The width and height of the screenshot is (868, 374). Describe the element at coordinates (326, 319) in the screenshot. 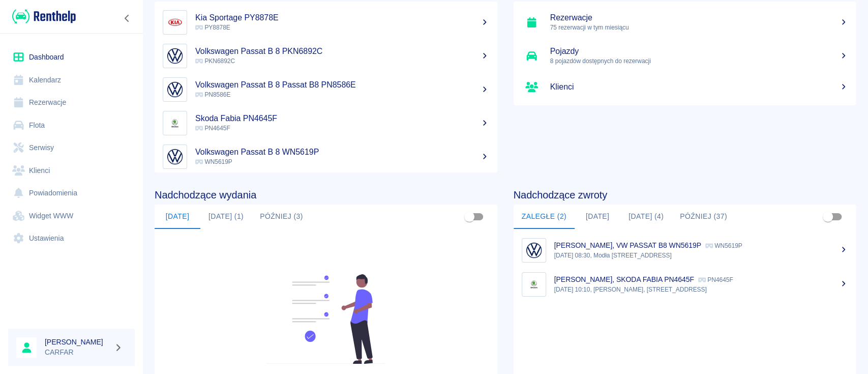

I see `img: Fleet` at that location.